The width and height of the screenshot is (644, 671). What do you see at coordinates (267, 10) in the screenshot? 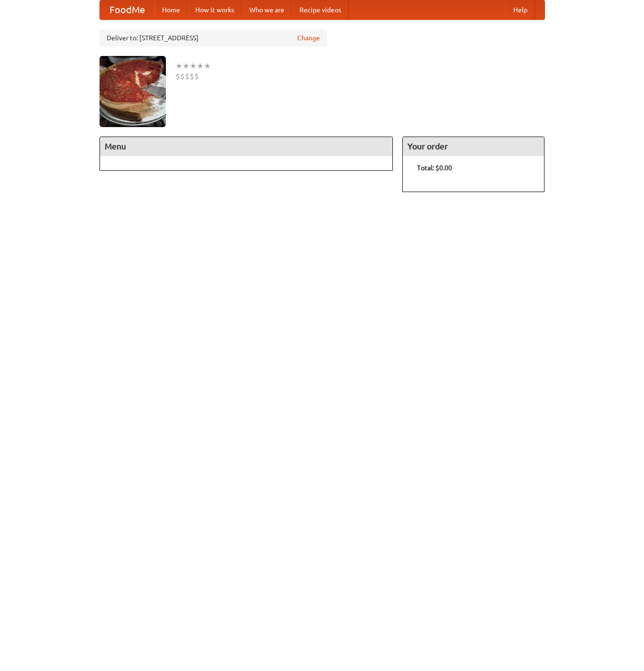
I see `a: Who we are` at bounding box center [267, 10].